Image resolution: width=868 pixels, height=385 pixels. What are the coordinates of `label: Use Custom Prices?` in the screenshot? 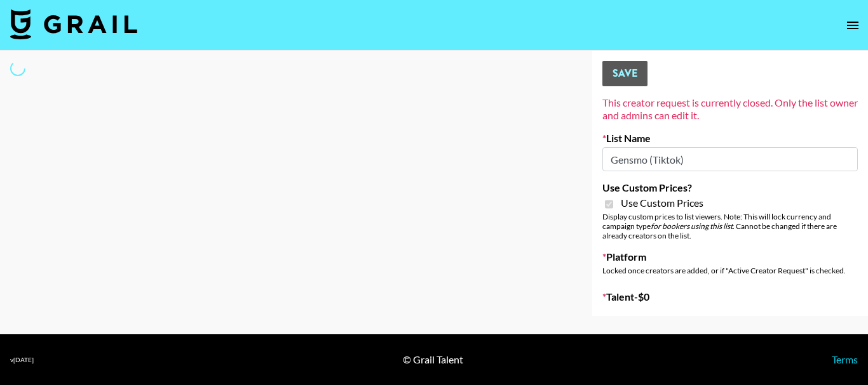 It's located at (731, 188).